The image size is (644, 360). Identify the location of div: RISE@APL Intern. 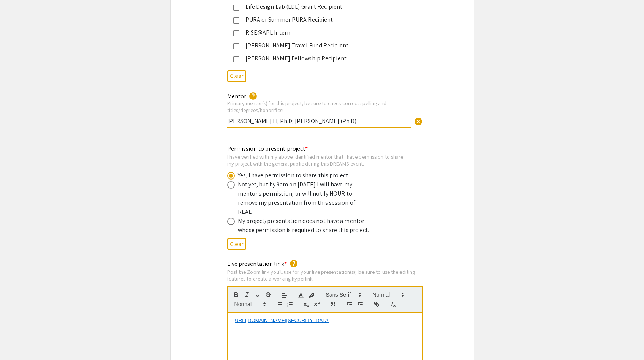
(319, 32).